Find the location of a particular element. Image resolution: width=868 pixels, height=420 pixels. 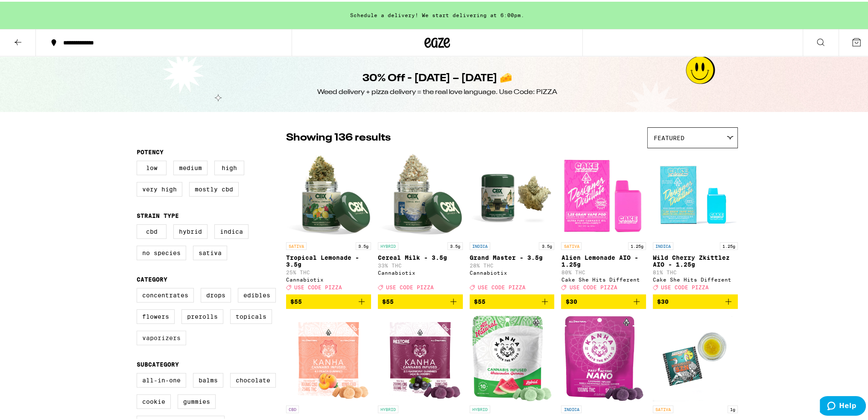

p: 28% THC is located at coordinates (512, 264).